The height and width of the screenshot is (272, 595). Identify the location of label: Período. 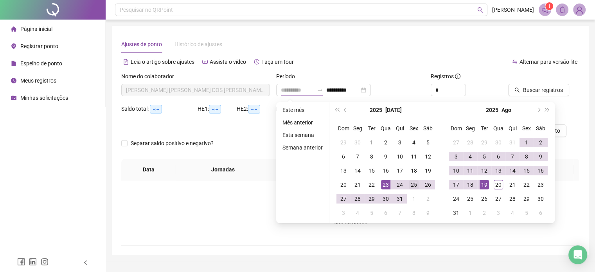
(288, 76).